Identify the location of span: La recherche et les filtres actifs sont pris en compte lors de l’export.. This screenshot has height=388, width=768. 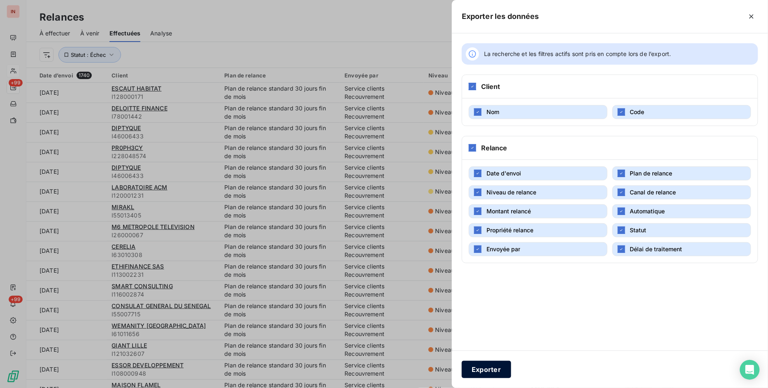
(578, 54).